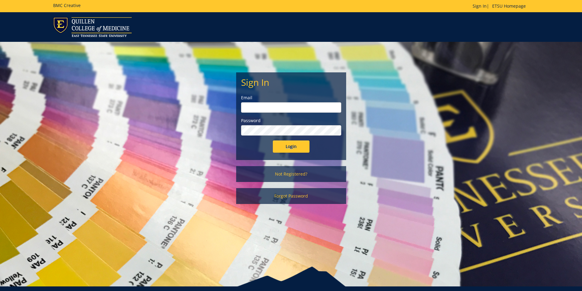 This screenshot has width=582, height=291. I want to click on h2: Sign In, so click(291, 82).